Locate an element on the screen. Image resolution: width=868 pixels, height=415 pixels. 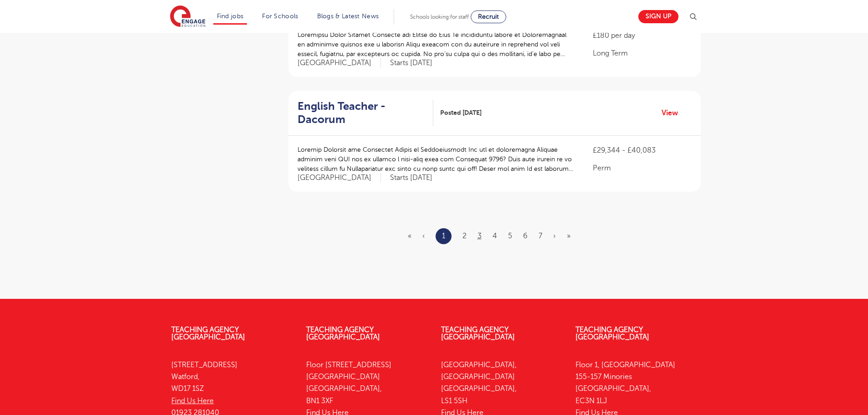
a: Find Us Here is located at coordinates (192, 401).